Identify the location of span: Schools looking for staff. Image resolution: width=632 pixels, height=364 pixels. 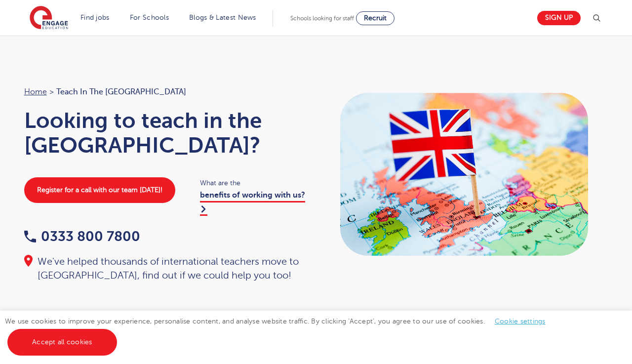
(322, 18).